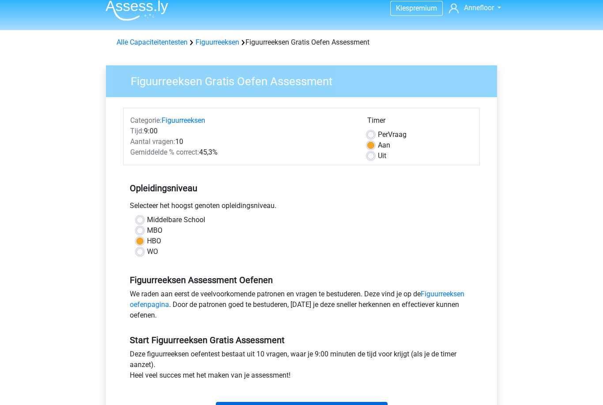  What do you see at coordinates (176, 220) in the screenshot?
I see `label: Middelbare School` at bounding box center [176, 220].